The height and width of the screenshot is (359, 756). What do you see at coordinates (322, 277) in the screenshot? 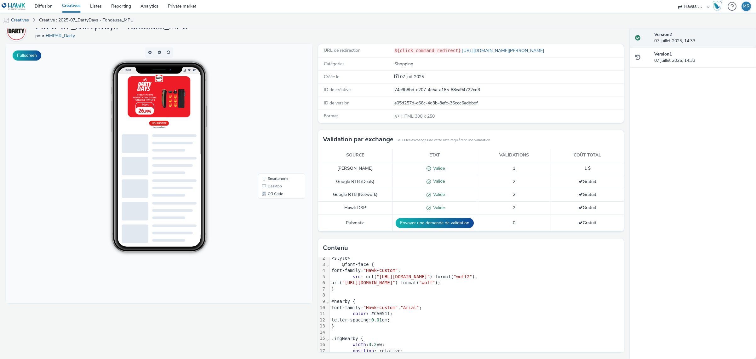
I see `div: 5` at bounding box center [322, 277].